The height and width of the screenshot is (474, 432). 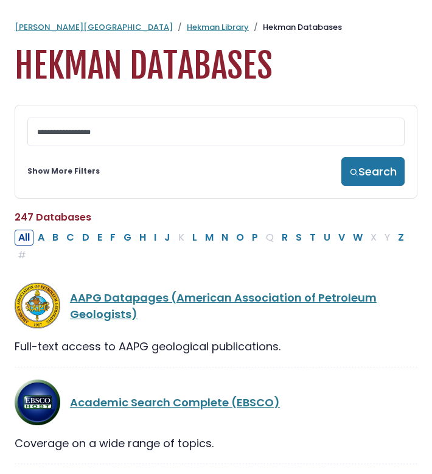 What do you see at coordinates (70, 237) in the screenshot?
I see `button: Filter Results C` at bounding box center [70, 237].